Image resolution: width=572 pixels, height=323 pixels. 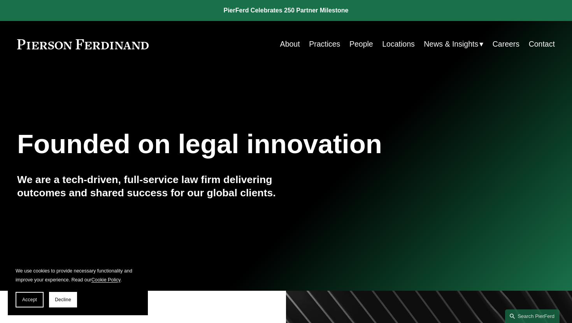 I want to click on button: Accept, so click(x=30, y=300).